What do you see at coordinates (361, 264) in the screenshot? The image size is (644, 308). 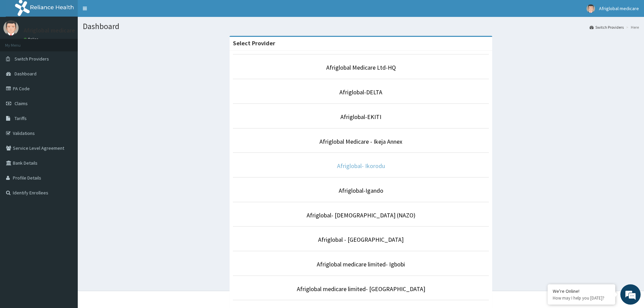 I see `a: Afriglobal medicare limited- Igbobi` at bounding box center [361, 264].